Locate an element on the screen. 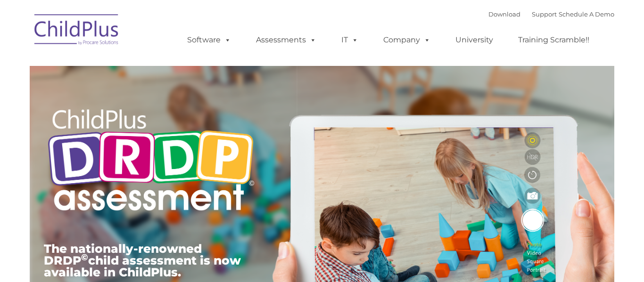 This screenshot has width=644, height=282. a: Training Scramble!! is located at coordinates (554, 40).